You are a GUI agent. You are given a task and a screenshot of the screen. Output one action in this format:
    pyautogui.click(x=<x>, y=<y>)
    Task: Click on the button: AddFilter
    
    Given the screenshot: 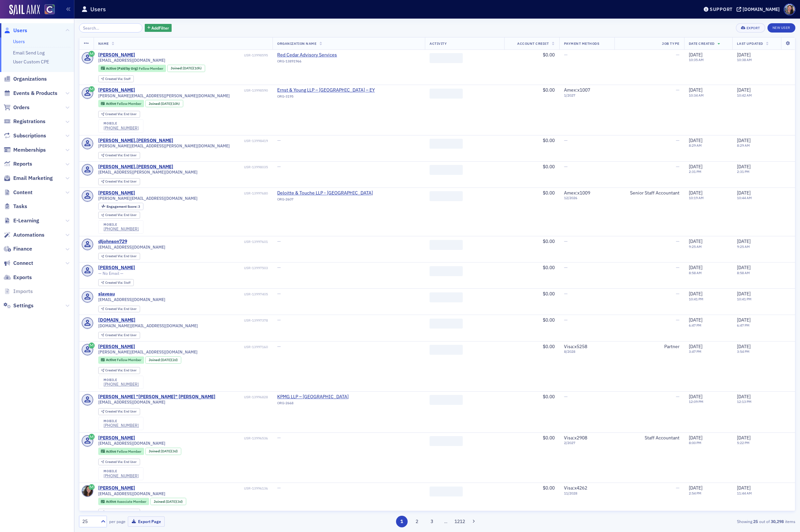 What is the action you would take?
    pyautogui.click(x=158, y=28)
    